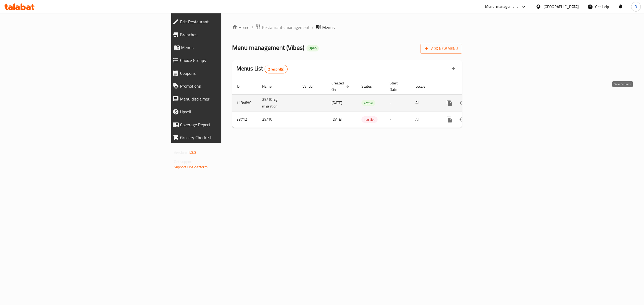  What do you see at coordinates (227, 112) in the screenshot?
I see `span: Upsell` at bounding box center [227, 112].